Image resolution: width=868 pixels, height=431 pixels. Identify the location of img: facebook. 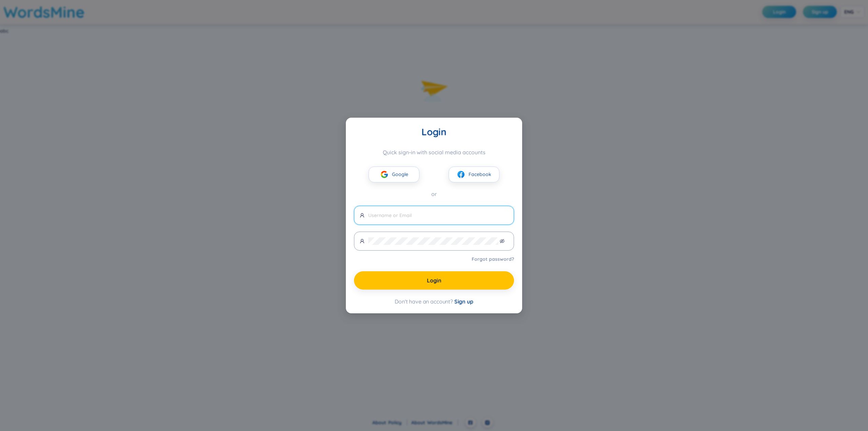
(461, 174).